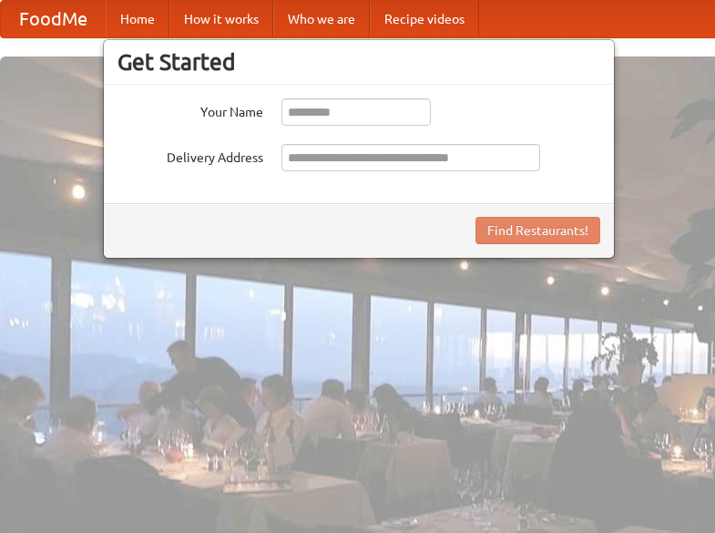 The image size is (715, 533). Describe the element at coordinates (359, 62) in the screenshot. I see `h3: Get Started` at that location.